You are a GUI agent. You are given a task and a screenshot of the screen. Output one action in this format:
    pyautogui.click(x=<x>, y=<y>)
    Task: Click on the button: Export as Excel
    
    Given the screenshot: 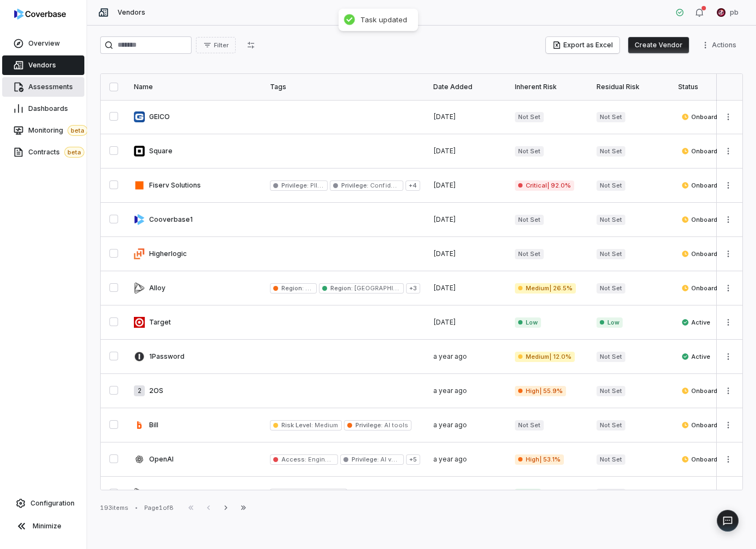 What is the action you would take?
    pyautogui.click(x=582, y=45)
    